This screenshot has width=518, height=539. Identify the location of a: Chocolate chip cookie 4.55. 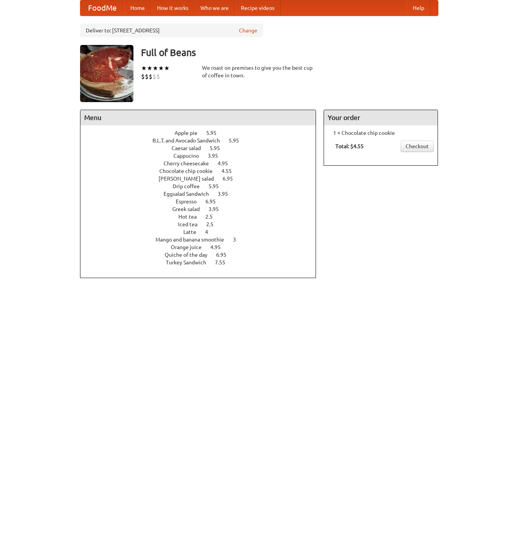
(202, 171).